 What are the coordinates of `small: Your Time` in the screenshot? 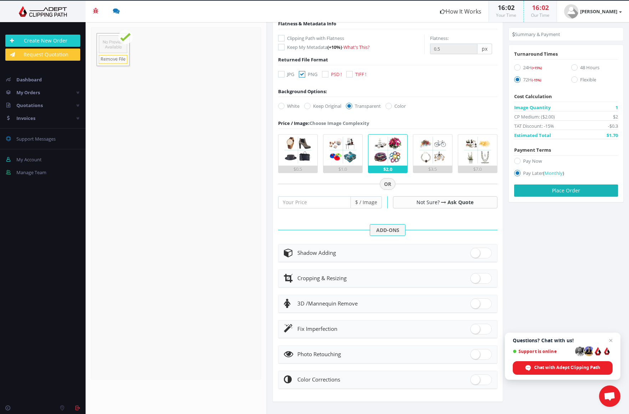 It's located at (506, 15).